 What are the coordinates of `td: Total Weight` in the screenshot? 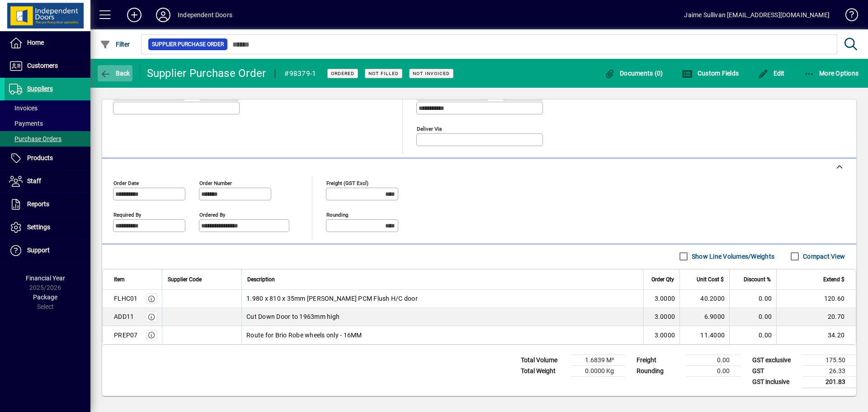 It's located at (543, 371).